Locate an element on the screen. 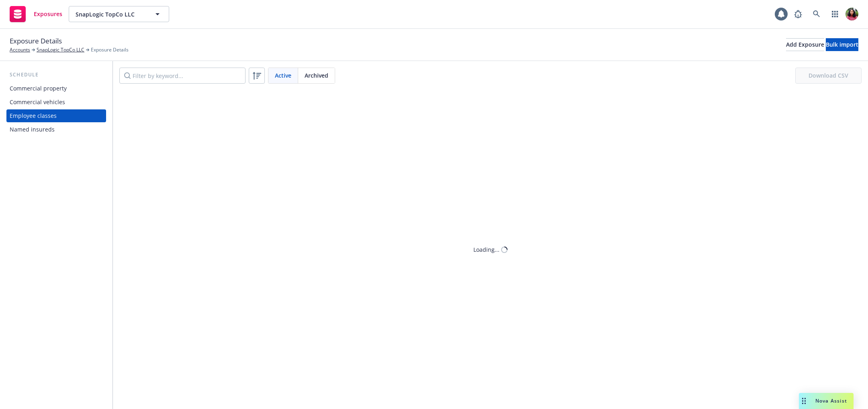 The width and height of the screenshot is (868, 409). div: Commercial property is located at coordinates (38, 89).